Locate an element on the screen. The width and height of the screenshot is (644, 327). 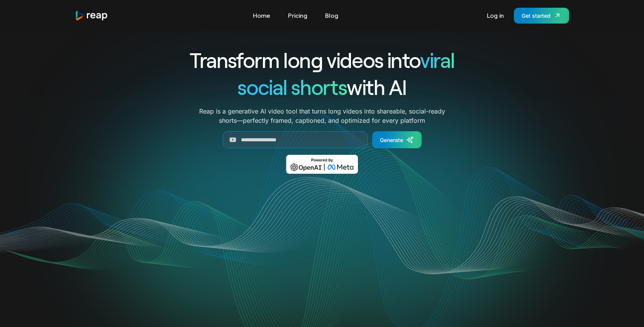
form: Generate Form is located at coordinates (322, 140).